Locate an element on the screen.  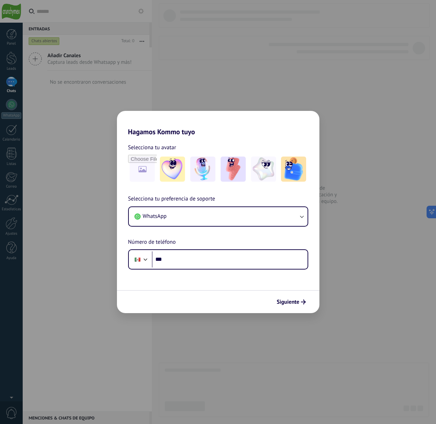
button: Siguiente is located at coordinates (291, 302).